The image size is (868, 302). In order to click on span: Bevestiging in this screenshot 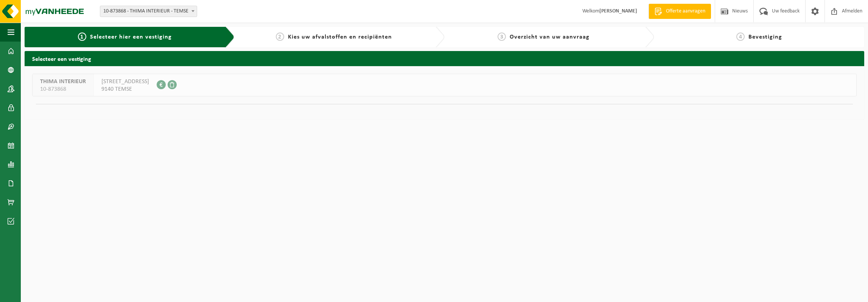, I will do `click(765, 37)`.